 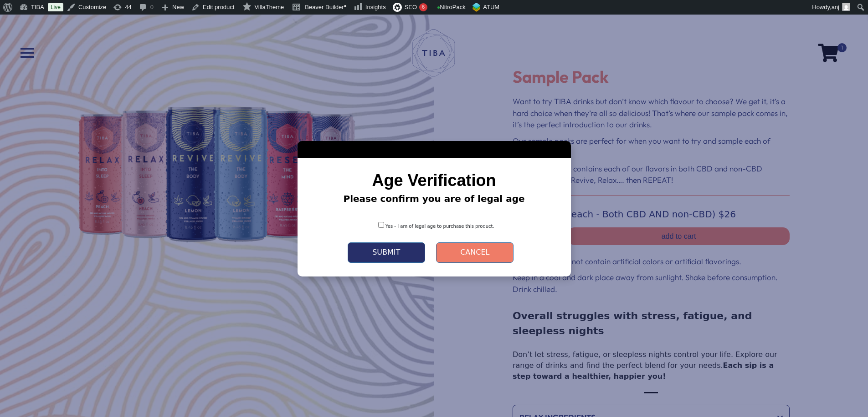 I want to click on p: Please confirm you are of legal age, so click(x=434, y=199).